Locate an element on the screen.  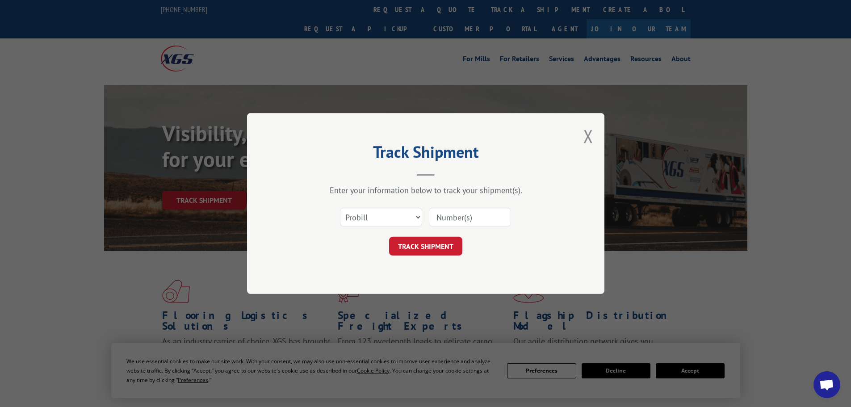
input: Number(s) is located at coordinates (470, 217).